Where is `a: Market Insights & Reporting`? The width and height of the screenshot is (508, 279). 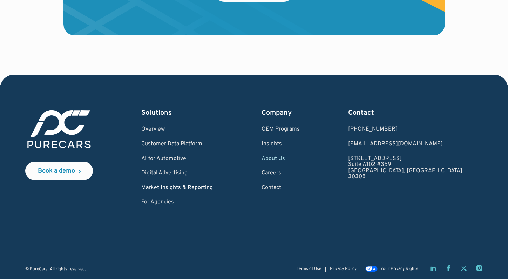 a: Market Insights & Reporting is located at coordinates (177, 188).